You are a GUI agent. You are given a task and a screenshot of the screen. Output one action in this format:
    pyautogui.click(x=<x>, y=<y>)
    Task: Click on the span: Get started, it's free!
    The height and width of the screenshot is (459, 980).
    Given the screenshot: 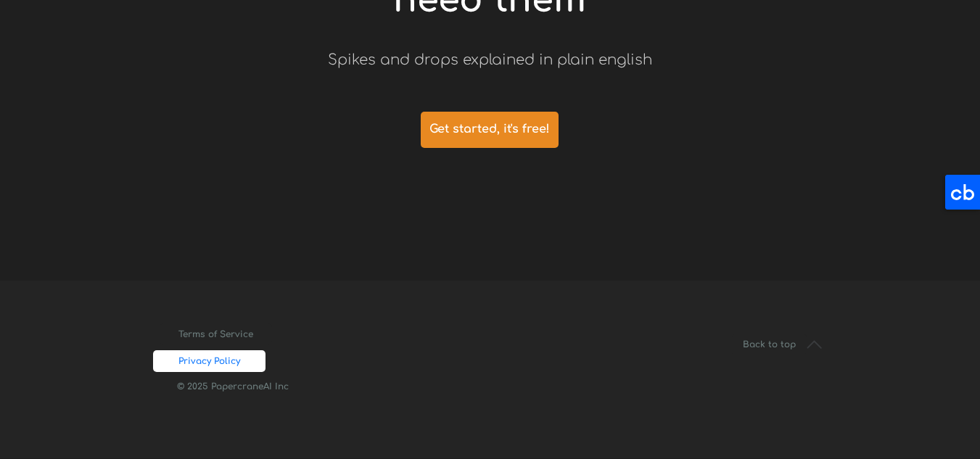 What is the action you would take?
    pyautogui.click(x=489, y=129)
    